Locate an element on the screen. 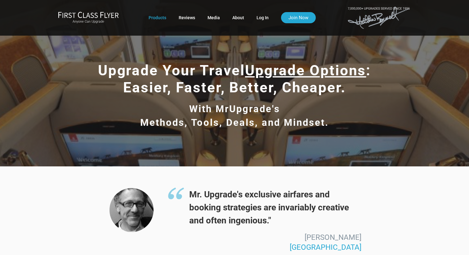 The image size is (469, 255). a: Products is located at coordinates (157, 18).